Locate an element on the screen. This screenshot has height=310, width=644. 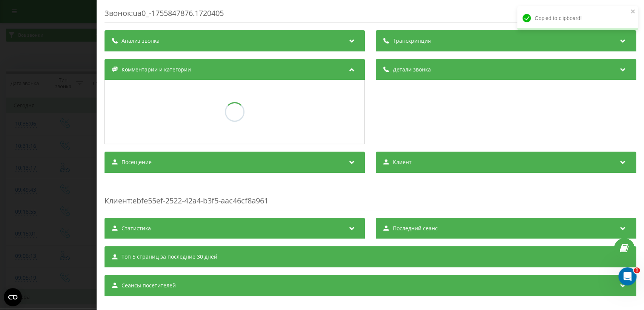
span: Детали звонка is located at coordinates (412, 69).